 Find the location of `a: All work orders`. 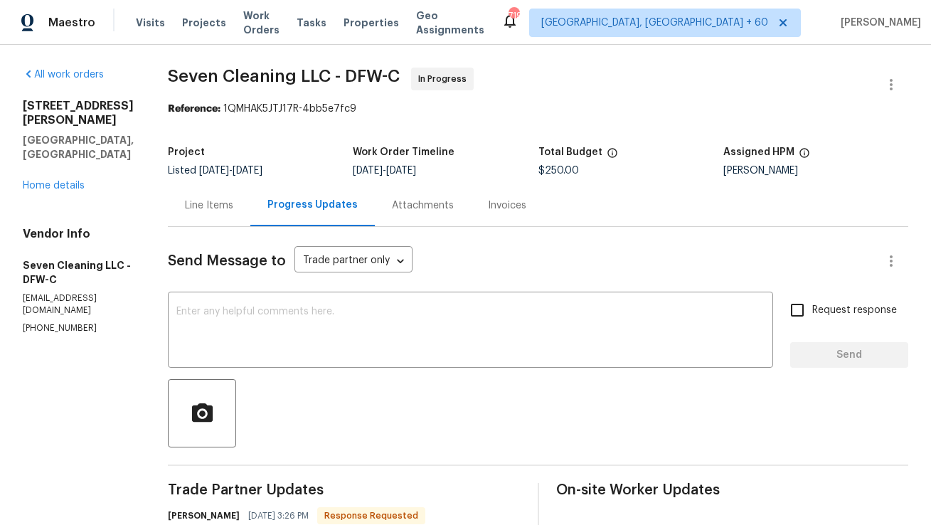

a: All work orders is located at coordinates (63, 75).